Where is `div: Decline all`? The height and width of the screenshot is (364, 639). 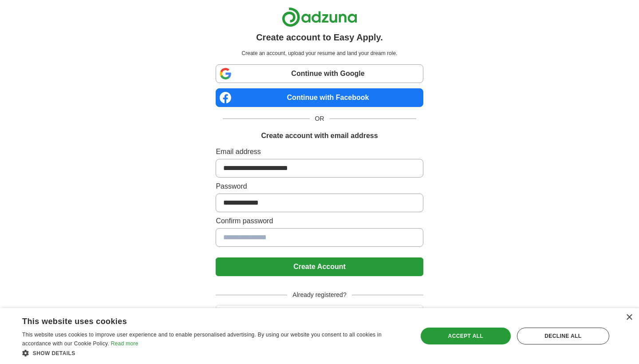
div: Decline all is located at coordinates (563, 336).